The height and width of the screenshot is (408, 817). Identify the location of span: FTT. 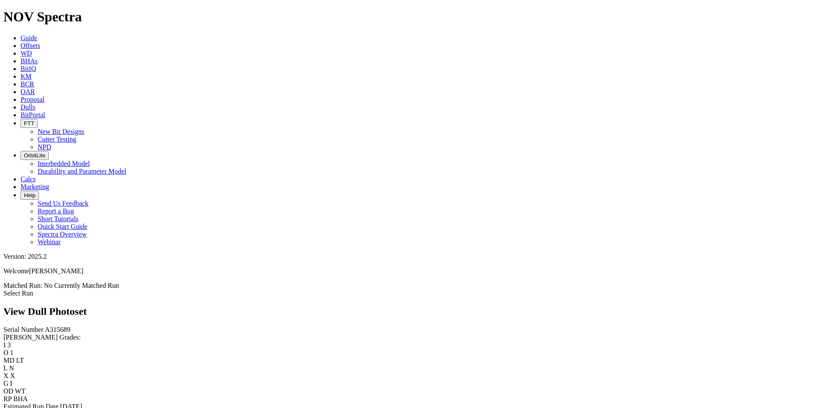
(29, 123).